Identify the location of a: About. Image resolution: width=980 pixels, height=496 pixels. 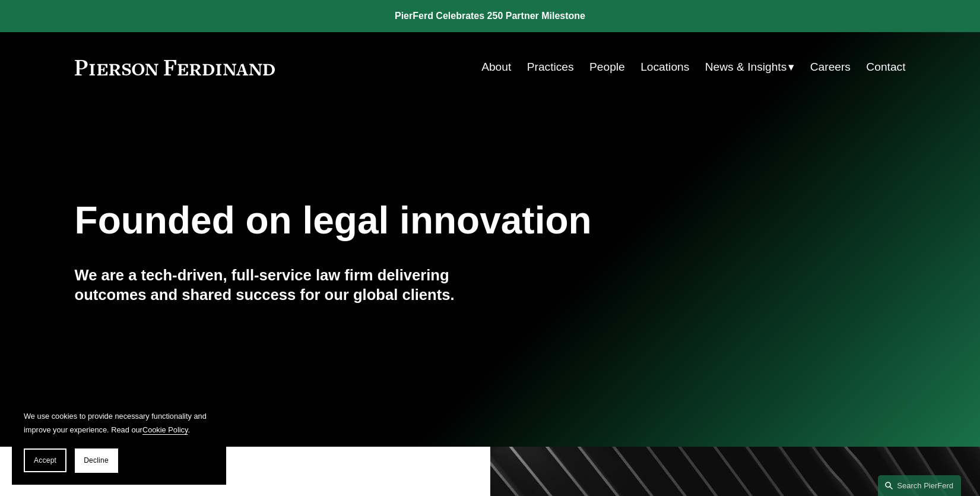
(497, 67).